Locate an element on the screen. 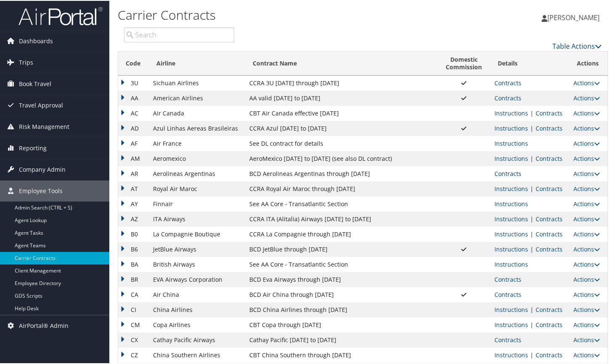  td: EVA Airways Corporation is located at coordinates (197, 279).